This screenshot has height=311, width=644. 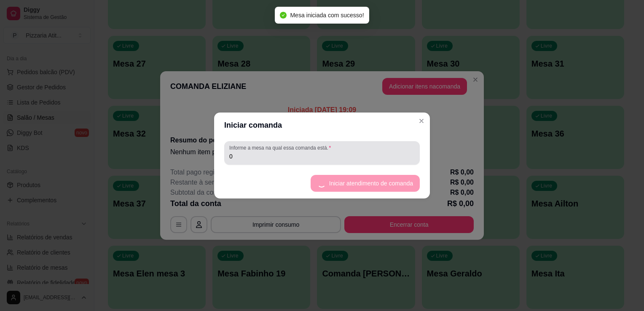 What do you see at coordinates (326, 15) in the screenshot?
I see `span: Mesa iniciada com sucesso!` at bounding box center [326, 15].